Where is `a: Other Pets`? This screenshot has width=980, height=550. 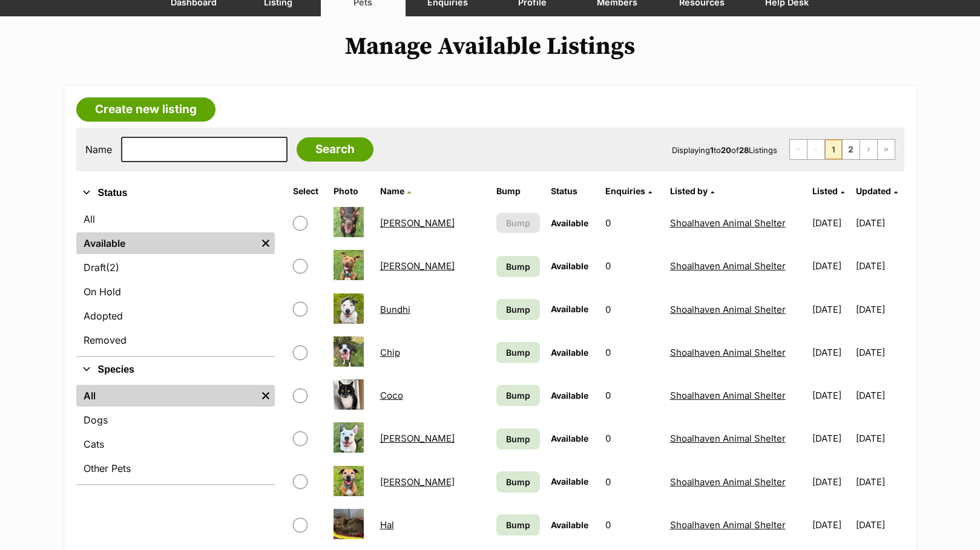 a: Other Pets is located at coordinates (176, 469).